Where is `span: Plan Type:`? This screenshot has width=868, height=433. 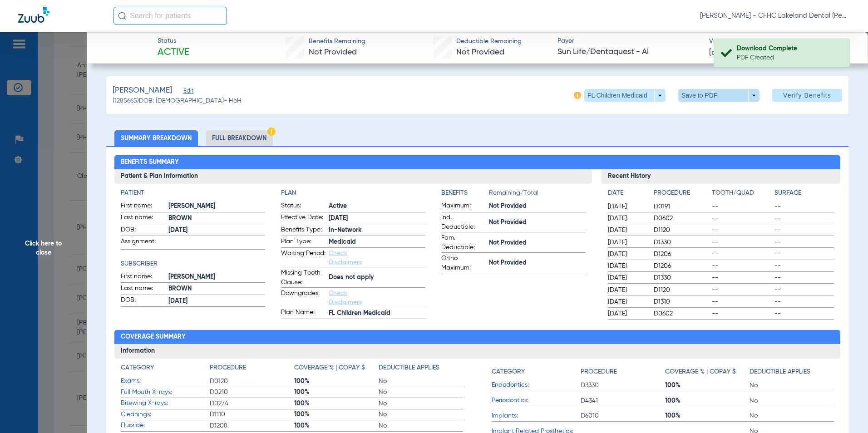 span: Plan Type: is located at coordinates (303, 242).